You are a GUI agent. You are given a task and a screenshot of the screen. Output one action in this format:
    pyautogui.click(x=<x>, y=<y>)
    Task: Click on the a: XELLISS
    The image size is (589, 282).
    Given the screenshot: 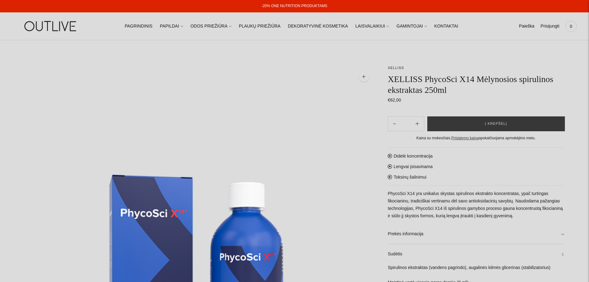 What is the action you would take?
    pyautogui.click(x=396, y=68)
    